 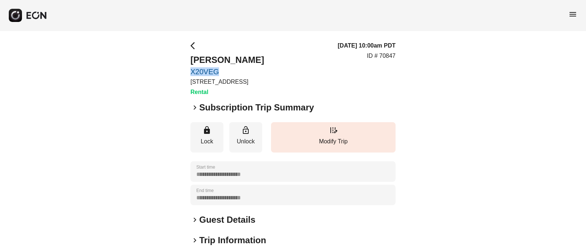 What do you see at coordinates (207, 130) in the screenshot?
I see `span: lock` at bounding box center [207, 130].